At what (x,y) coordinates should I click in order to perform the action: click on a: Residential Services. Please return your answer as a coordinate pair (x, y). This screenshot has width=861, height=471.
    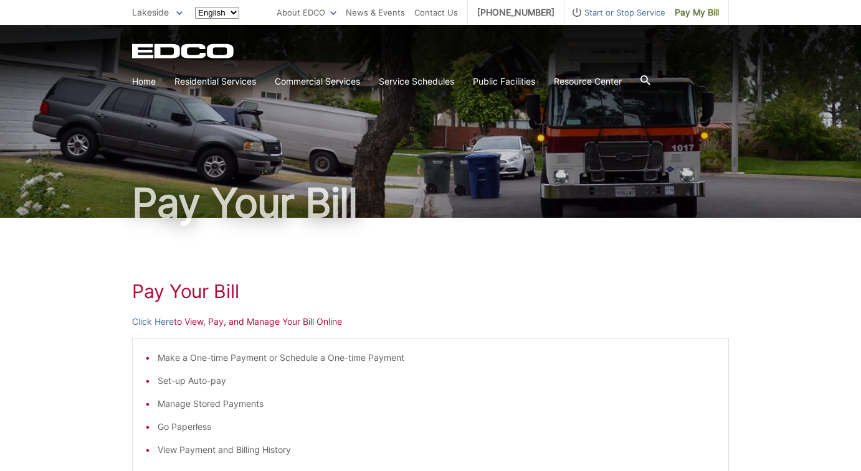
    Looking at the image, I should click on (215, 82).